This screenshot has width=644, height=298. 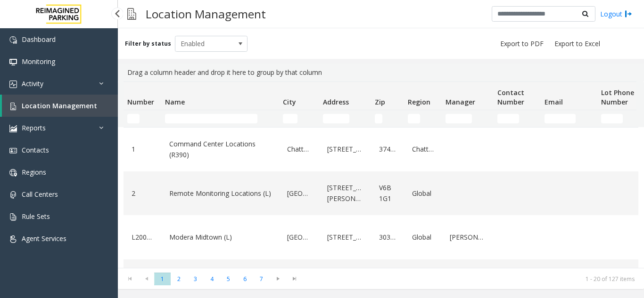 I want to click on span: Go to the next page, so click(x=277, y=279).